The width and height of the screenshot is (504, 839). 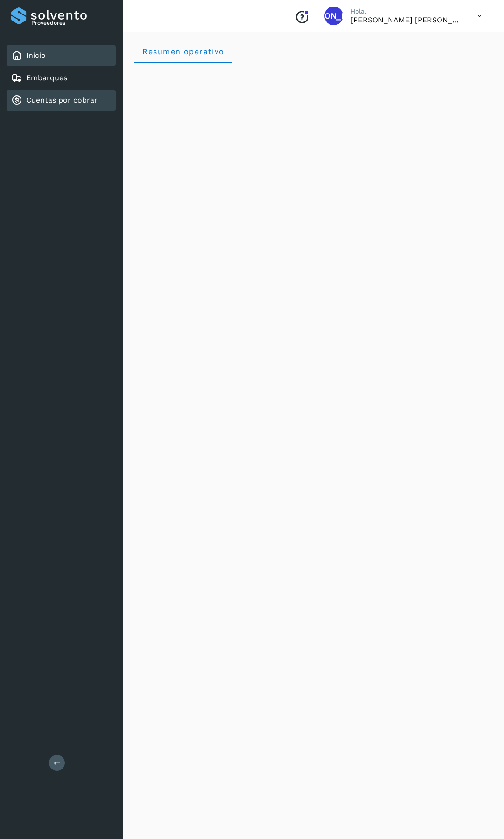 I want to click on div: Cuentas por cobrar, so click(x=61, y=100).